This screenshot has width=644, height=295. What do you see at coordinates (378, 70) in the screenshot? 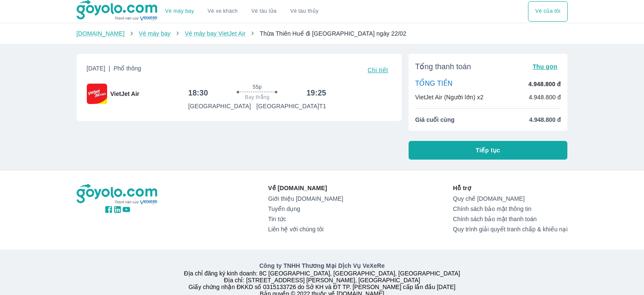
I see `button: Chi tiết` at bounding box center [378, 70].